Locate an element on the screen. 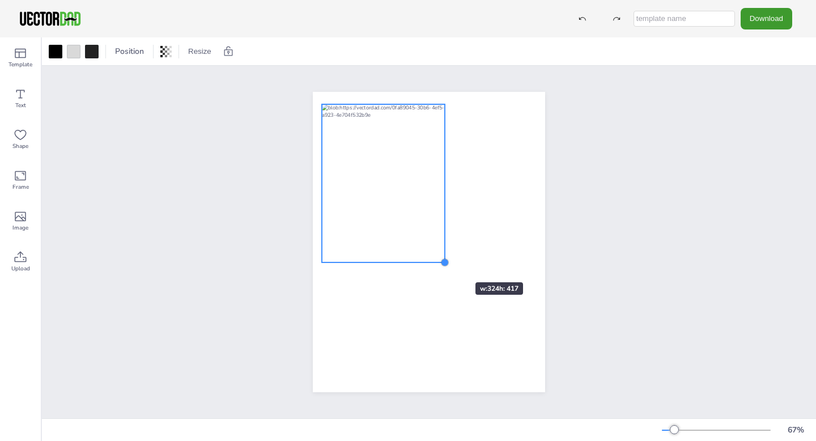 The width and height of the screenshot is (816, 441). span: Template is located at coordinates (20, 65).